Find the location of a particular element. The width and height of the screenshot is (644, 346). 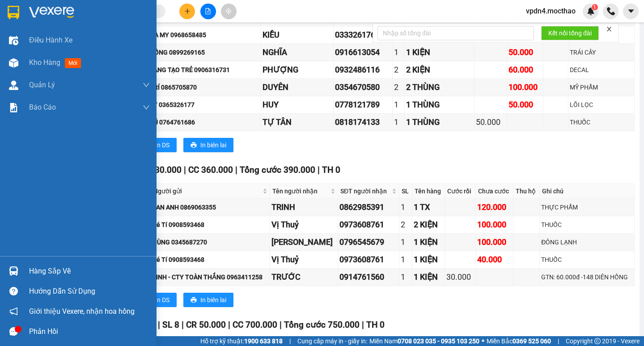

span: plus is located at coordinates (188, 11).